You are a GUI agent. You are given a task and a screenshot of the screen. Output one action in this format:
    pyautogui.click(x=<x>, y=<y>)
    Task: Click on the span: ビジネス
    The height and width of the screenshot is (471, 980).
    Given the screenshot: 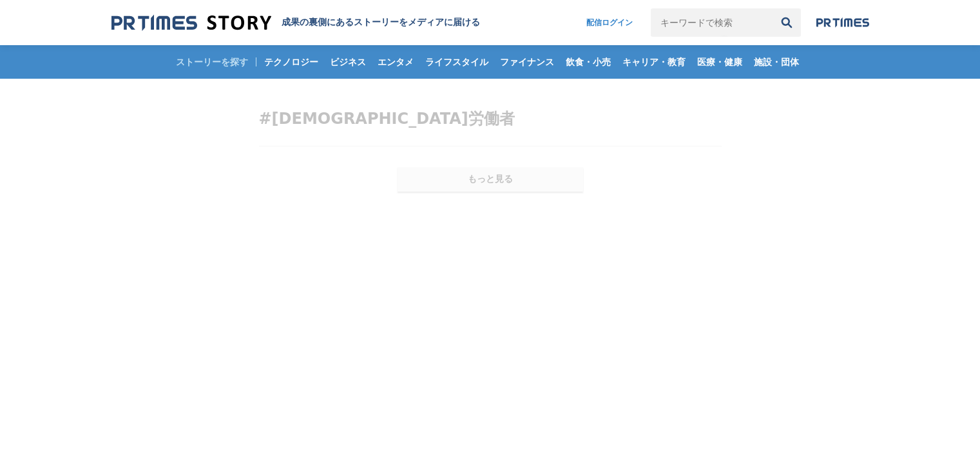 What is the action you would take?
    pyautogui.click(x=348, y=62)
    